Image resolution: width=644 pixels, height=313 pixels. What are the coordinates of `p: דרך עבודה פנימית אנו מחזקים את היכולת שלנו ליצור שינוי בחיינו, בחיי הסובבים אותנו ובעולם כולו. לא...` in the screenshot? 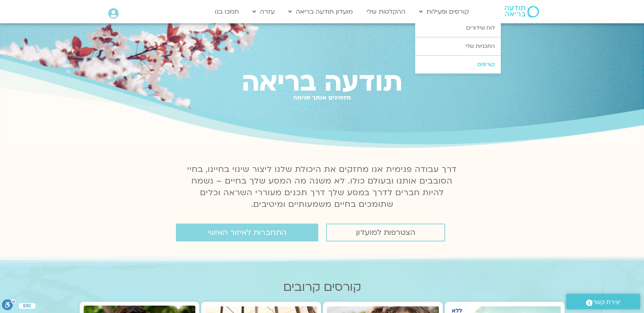 It's located at (322, 187).